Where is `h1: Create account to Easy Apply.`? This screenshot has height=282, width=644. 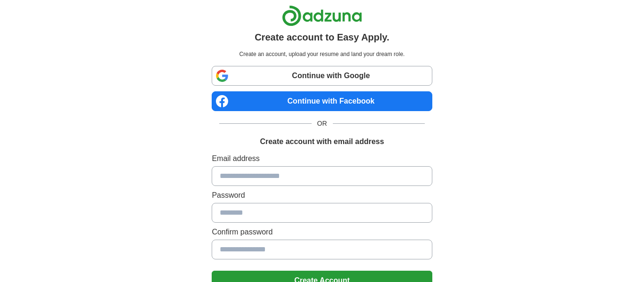
h1: Create account to Easy Apply. is located at coordinates (322, 37).